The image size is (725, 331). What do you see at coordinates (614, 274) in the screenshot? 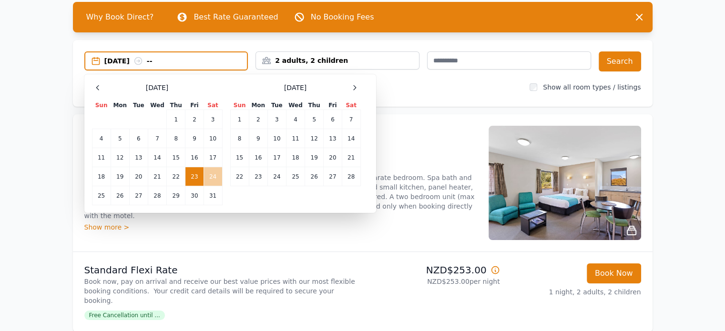
I see `button: Book Now` at bounding box center [614, 274].